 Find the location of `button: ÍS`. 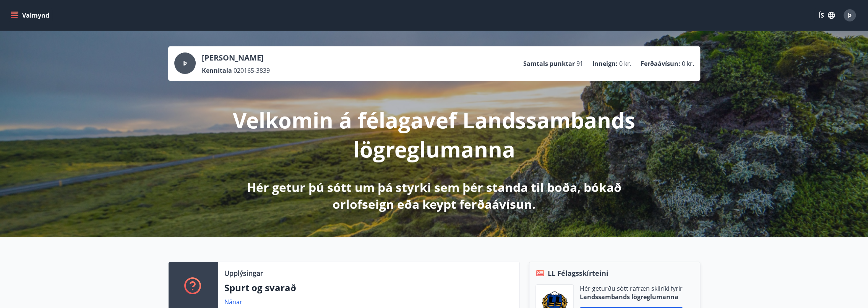

button: ÍS is located at coordinates (827, 16).